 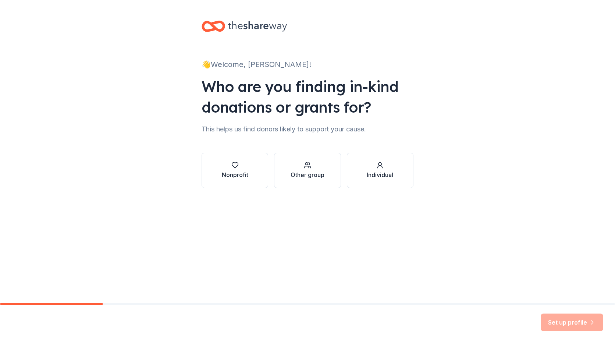 What do you see at coordinates (235, 170) in the screenshot?
I see `button: Nonprofit` at bounding box center [235, 170].